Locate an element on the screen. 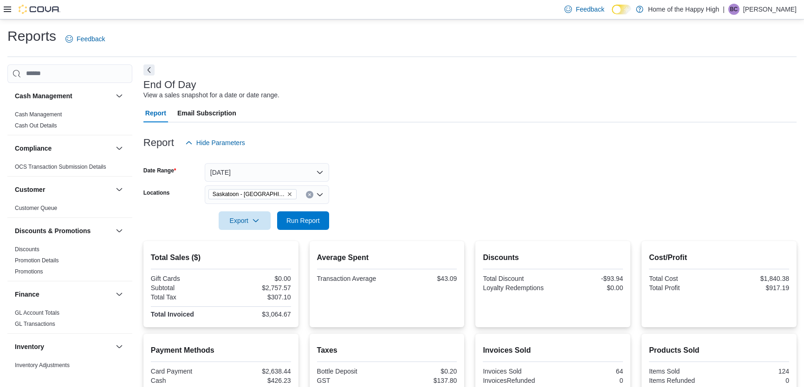  h2: Invoices Sold is located at coordinates (553, 351).